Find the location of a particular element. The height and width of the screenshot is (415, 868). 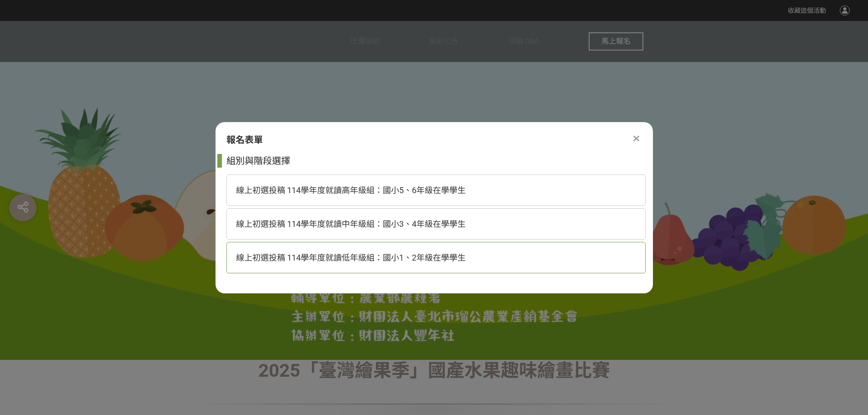

span: 線上初選投稿 114學年度就讀中年級組：國小3、4年級在學學生 is located at coordinates (351, 223).